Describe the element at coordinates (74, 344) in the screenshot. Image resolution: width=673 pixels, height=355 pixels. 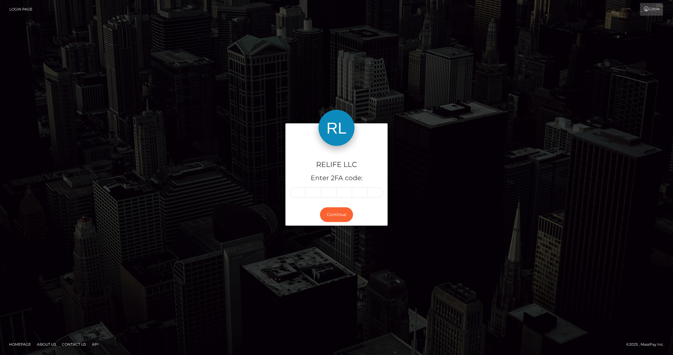
I see `a: Contact Us` at that location.